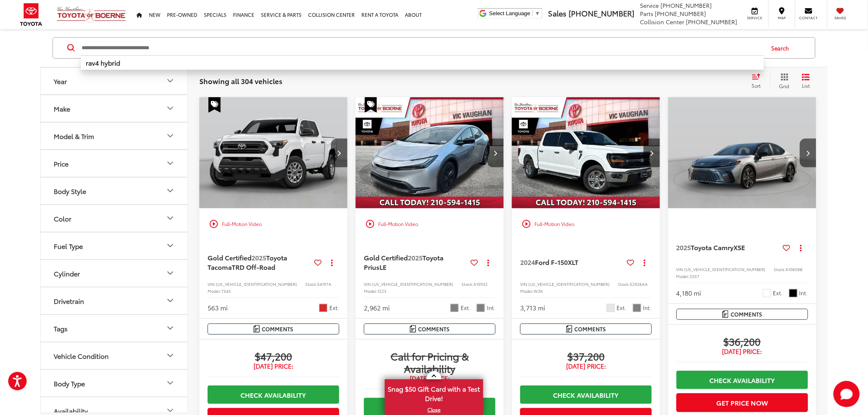 This screenshot has height=415, width=868. Describe the element at coordinates (61, 328) in the screenshot. I see `div: Tags` at that location.